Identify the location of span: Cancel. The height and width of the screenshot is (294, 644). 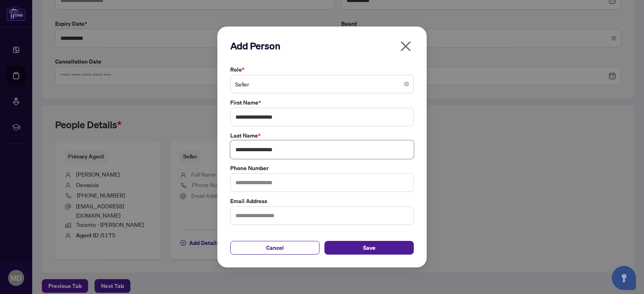
(275, 248).